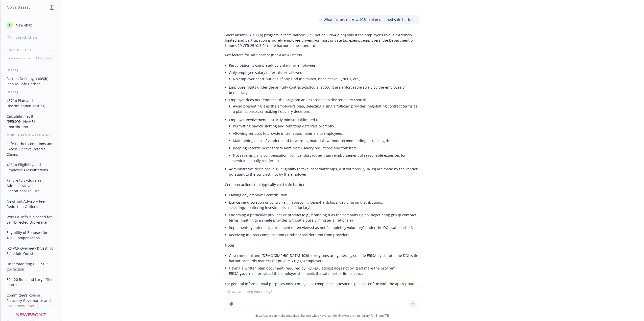  I want to click on span: Nova Assist can make mistakes. Explore what Nova can do: Browse prompt library for and, so click(322, 315).